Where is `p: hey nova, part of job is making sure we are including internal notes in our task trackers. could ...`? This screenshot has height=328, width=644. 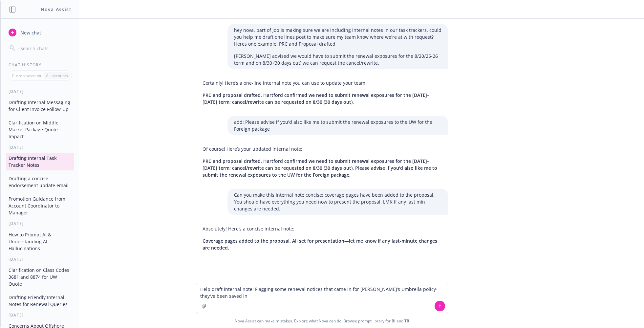 p: hey nova, part of job is making sure we are including internal notes in our task trackers. could ... is located at coordinates (337, 37).